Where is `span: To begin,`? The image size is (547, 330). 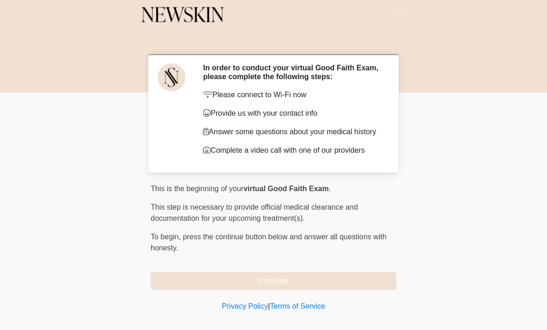 span: To begin, is located at coordinates (166, 237).